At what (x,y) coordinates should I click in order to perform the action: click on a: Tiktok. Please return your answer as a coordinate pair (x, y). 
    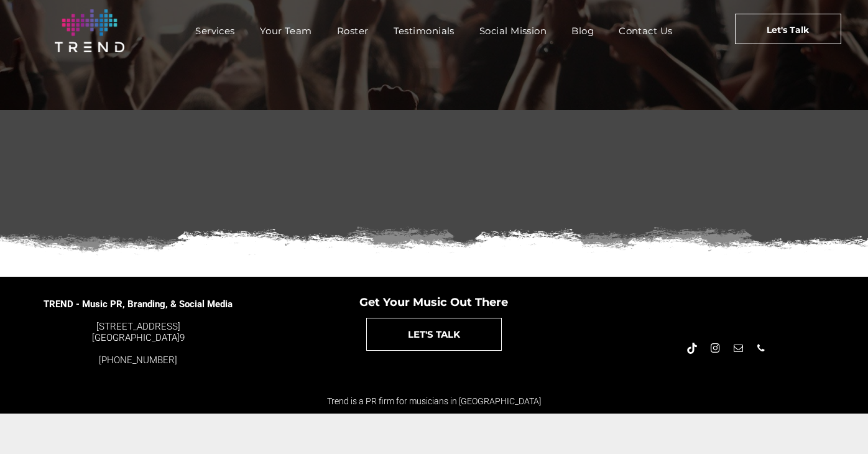
    Looking at the image, I should click on (692, 350).